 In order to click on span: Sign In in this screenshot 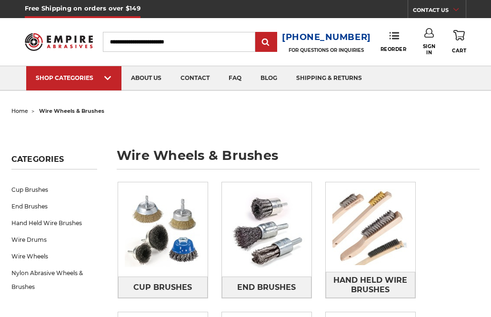, I will do `click(429, 50)`.